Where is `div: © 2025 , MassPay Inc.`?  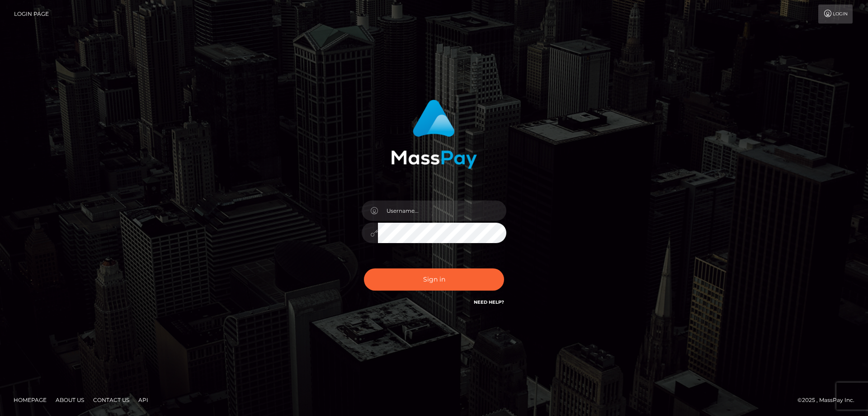
div: © 2025 , MassPay Inc. is located at coordinates (829, 400).